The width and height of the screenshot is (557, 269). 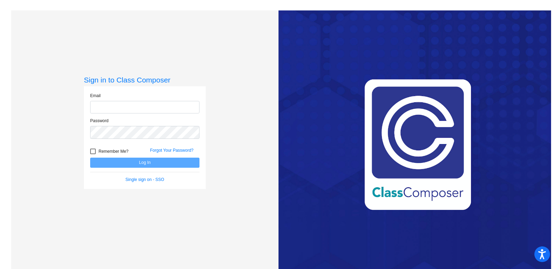 I want to click on label: Password, so click(x=99, y=121).